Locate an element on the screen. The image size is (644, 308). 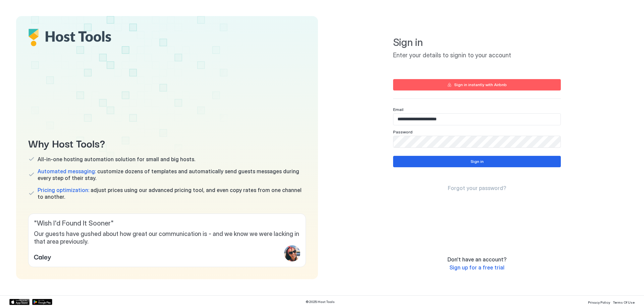
a: Privacy Policy is located at coordinates (599, 302).